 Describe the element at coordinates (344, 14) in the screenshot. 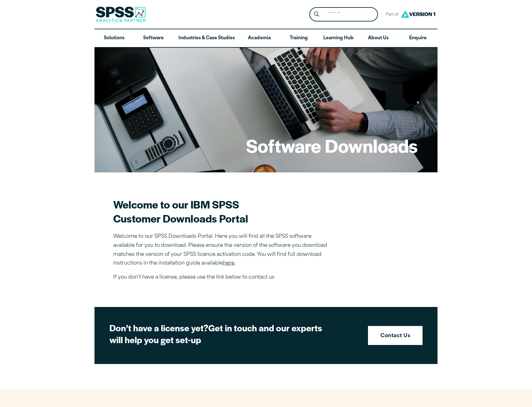

I see `form: Site Header Search Form` at that location.